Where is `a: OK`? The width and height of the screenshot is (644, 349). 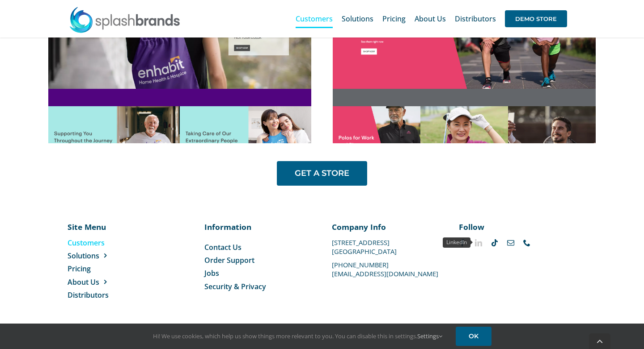
a: OK is located at coordinates (473, 337).